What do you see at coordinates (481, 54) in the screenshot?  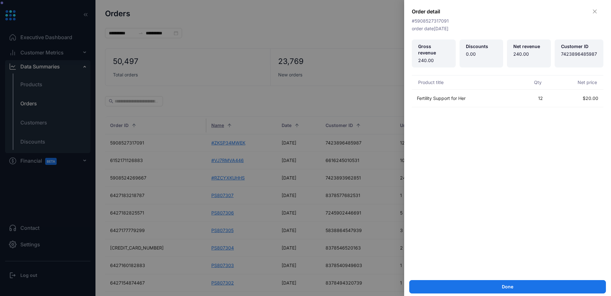 I see `span: 0.00` at bounding box center [481, 54].